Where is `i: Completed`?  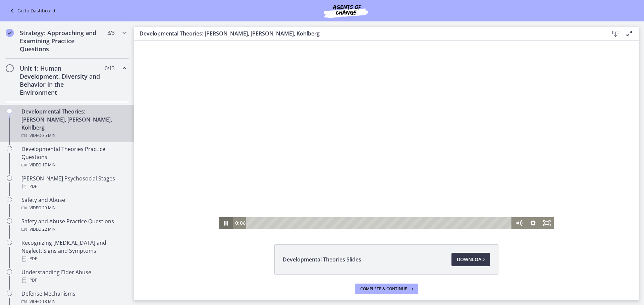 i: Completed is located at coordinates (10, 33).